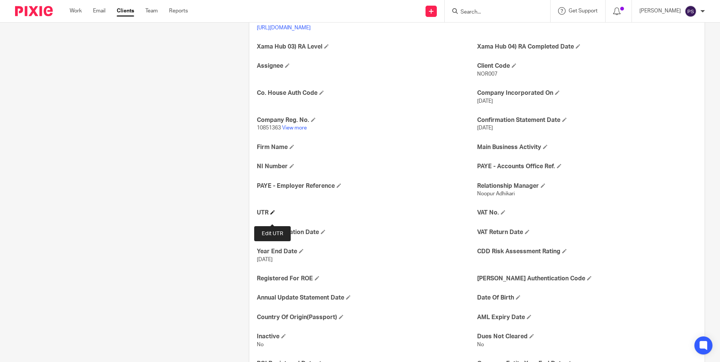 Image resolution: width=720 pixels, height=362 pixels. Describe the element at coordinates (487, 74) in the screenshot. I see `span: NOR007` at that location.